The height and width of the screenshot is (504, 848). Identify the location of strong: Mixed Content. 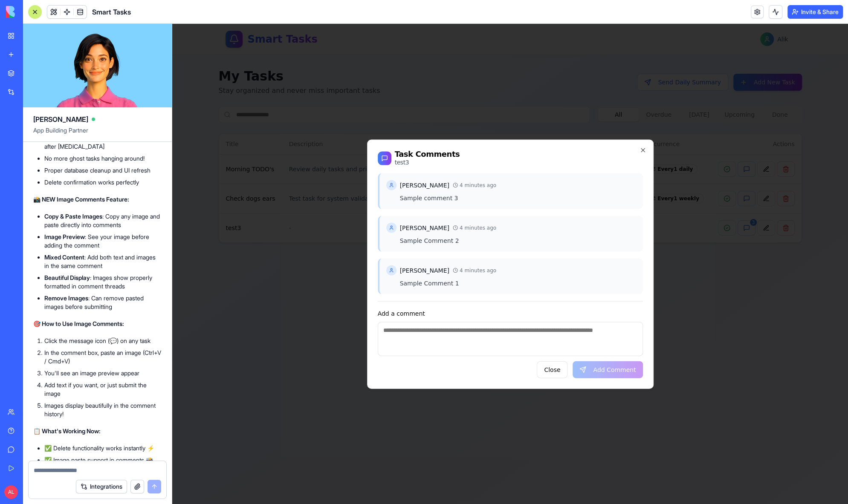
(65, 257).